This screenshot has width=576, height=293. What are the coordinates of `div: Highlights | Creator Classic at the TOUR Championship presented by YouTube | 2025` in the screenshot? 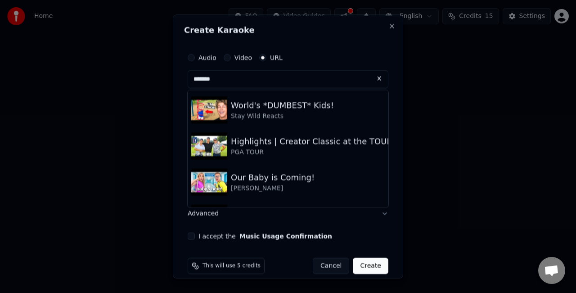 It's located at (402, 141).